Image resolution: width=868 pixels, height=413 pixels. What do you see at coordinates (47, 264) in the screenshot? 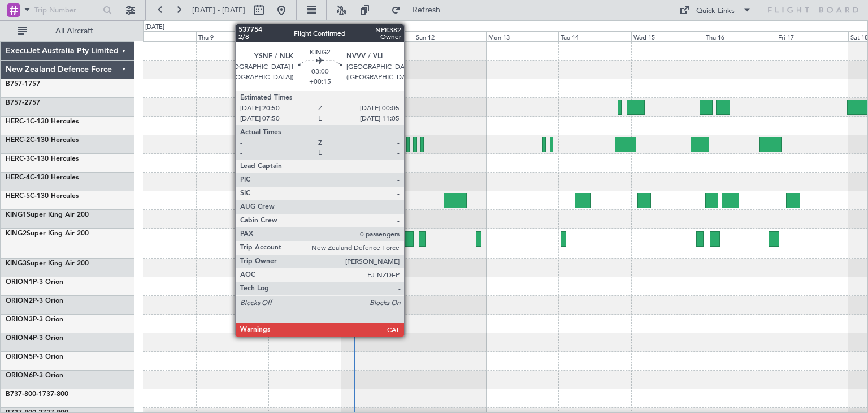
I see `a: KING3Super King Air 200` at bounding box center [47, 264].